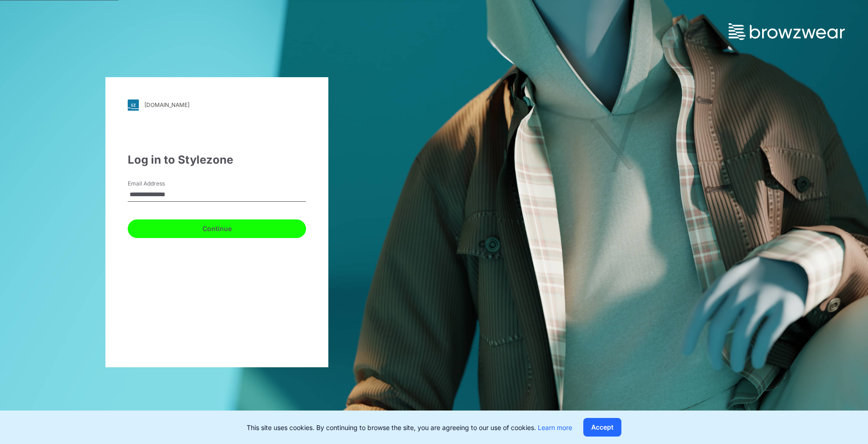 Image resolution: width=868 pixels, height=444 pixels. I want to click on p: This site uses cookies. By continuing to browse the site, you are agreeing to our use of cookies., so click(409, 427).